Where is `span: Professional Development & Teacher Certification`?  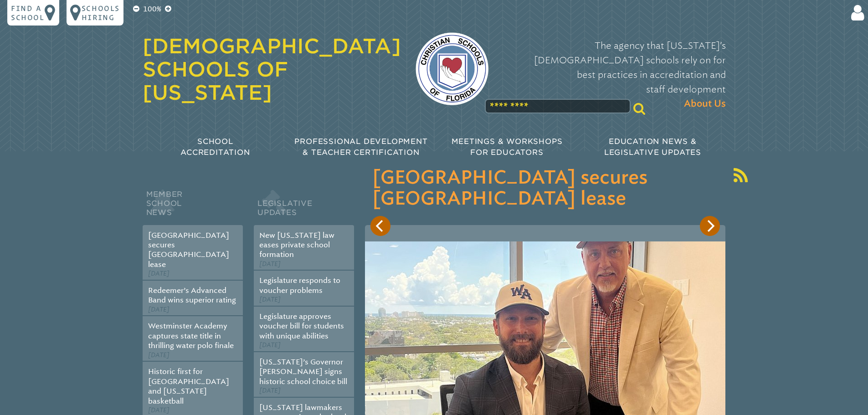 span: Professional Development & Teacher Certification is located at coordinates (361, 147).